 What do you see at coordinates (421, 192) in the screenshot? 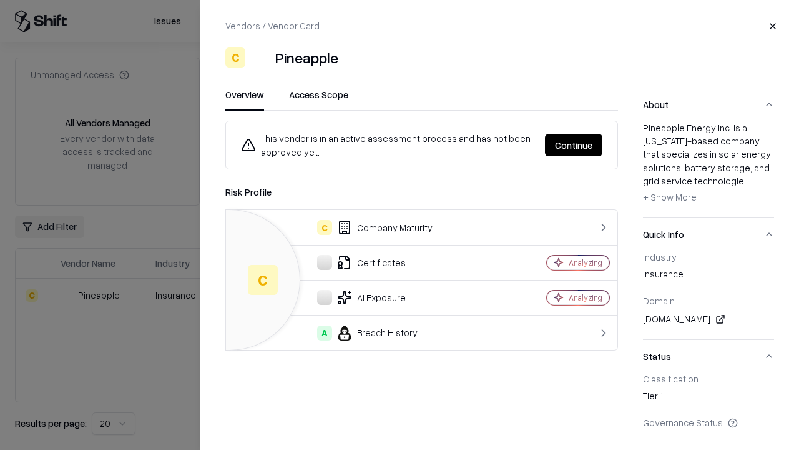
I see `div: Risk Profile` at bounding box center [421, 192].